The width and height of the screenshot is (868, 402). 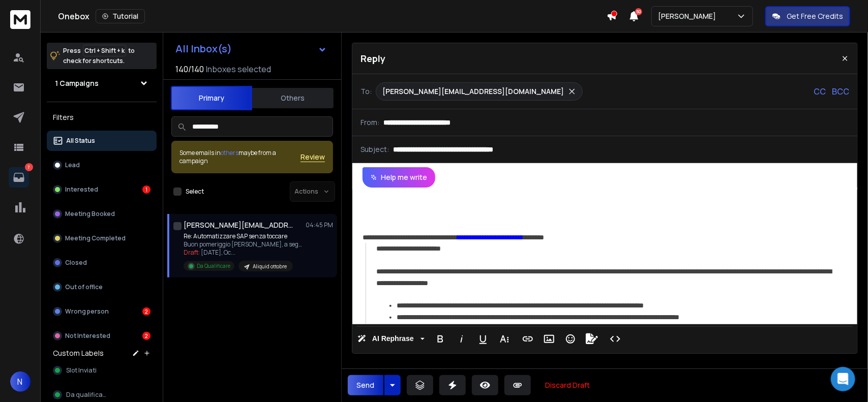 I want to click on h1: 1 Campaigns, so click(x=77, y=83).